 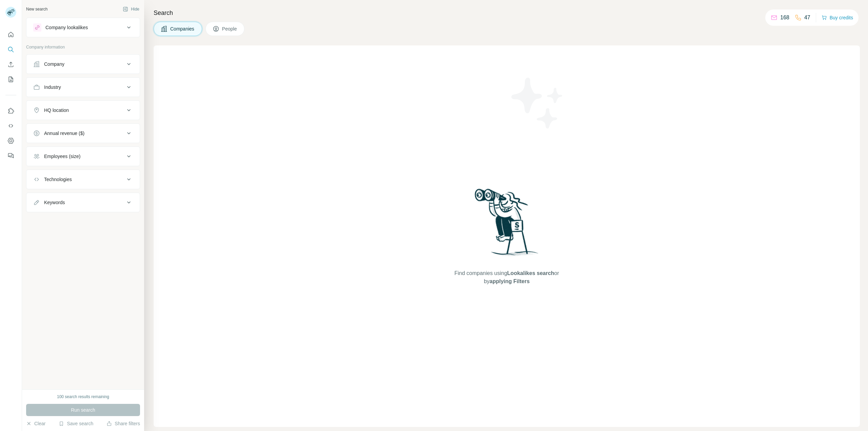 What do you see at coordinates (83, 64) in the screenshot?
I see `button: Company` at bounding box center [83, 64].